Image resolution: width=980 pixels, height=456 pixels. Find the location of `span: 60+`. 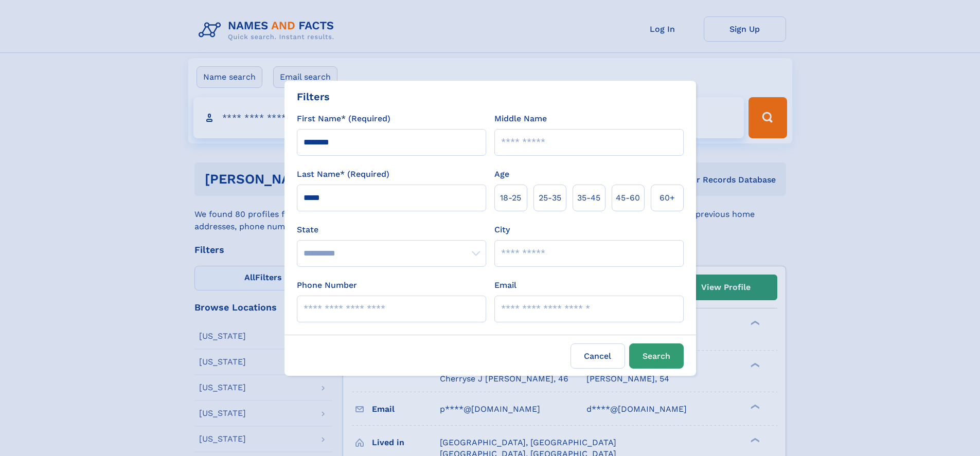

span: 60+ is located at coordinates (667, 198).